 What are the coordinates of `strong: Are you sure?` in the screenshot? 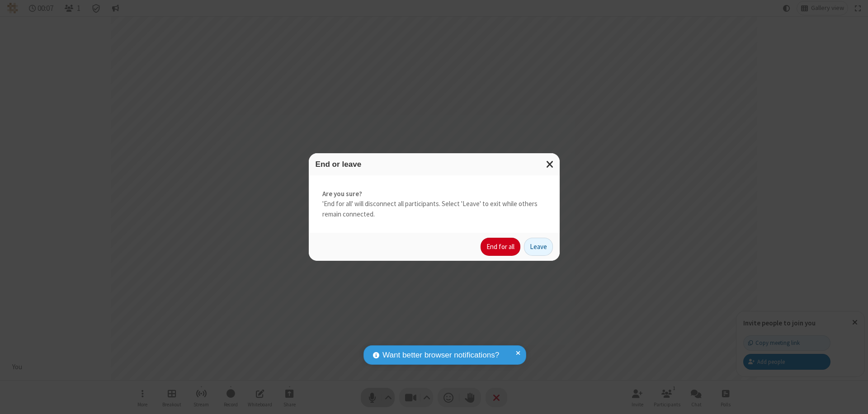 It's located at (434, 194).